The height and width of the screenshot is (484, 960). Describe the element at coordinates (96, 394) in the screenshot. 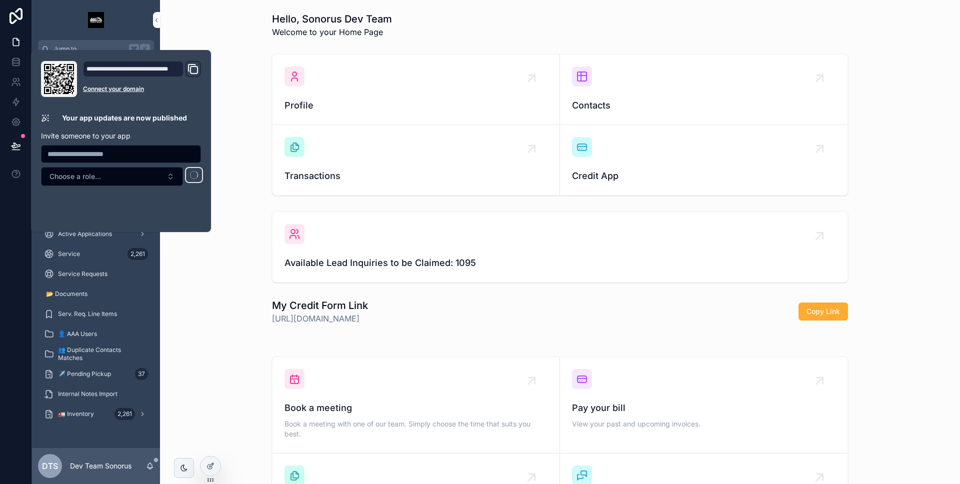

I see `a: Internal Notes Import` at that location.